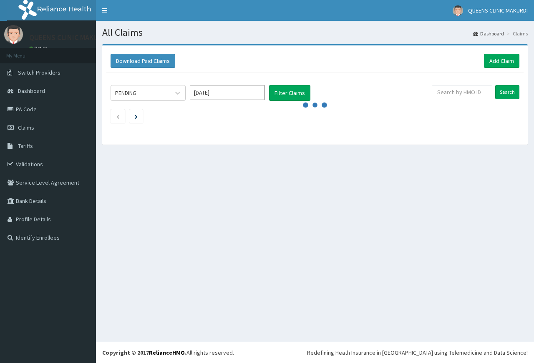 This screenshot has height=363, width=534. Describe the element at coordinates (516, 33) in the screenshot. I see `li: Claims` at that location.